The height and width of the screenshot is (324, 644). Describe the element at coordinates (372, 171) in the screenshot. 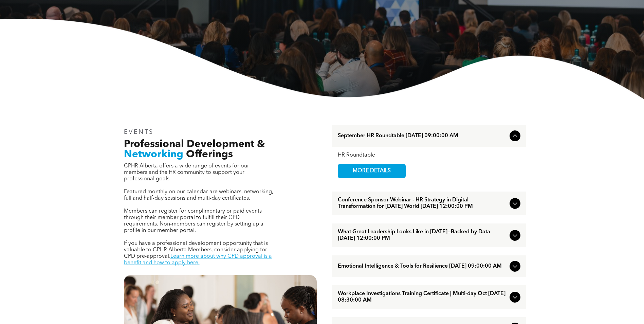

I see `span: MORE DETAILS` at that location.